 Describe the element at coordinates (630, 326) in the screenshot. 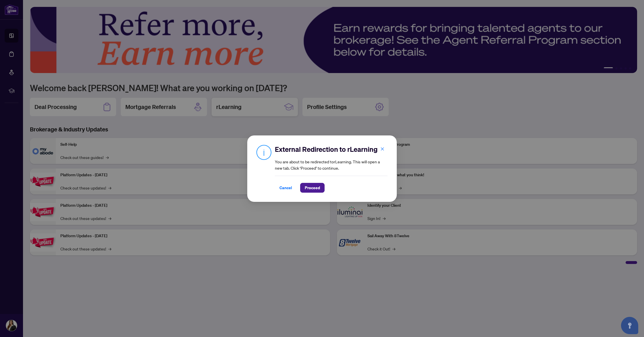

I see `button: Open asap` at that location.